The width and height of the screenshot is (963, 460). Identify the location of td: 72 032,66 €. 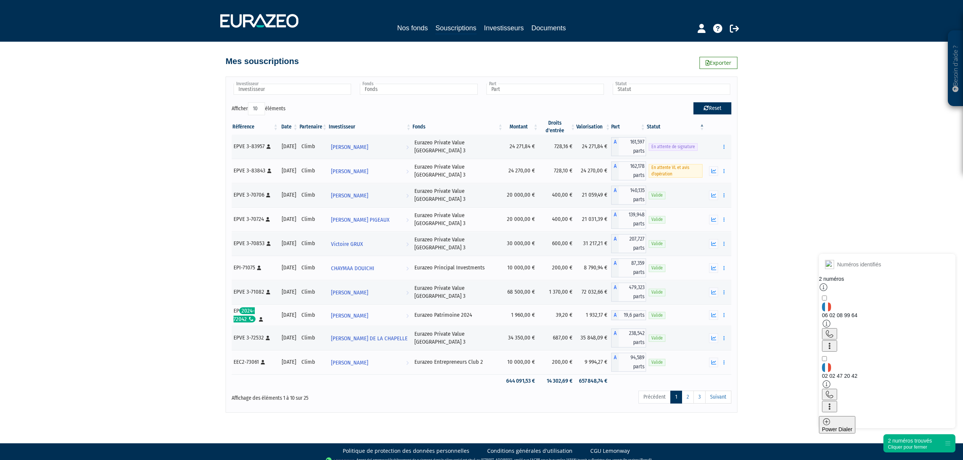
(594, 292).